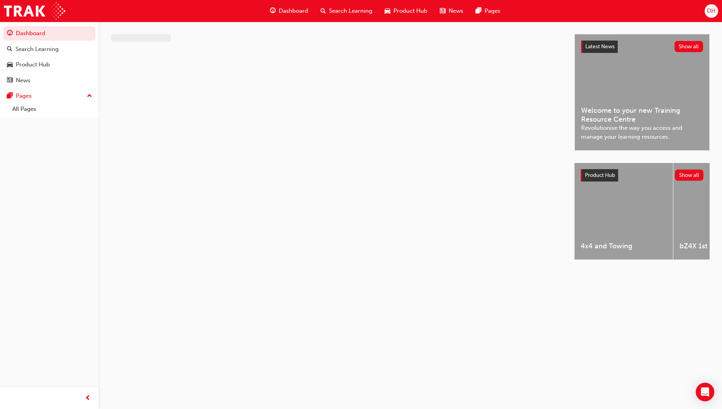 This screenshot has width=722, height=409. Describe the element at coordinates (49, 33) in the screenshot. I see `a: Dashboard` at that location.